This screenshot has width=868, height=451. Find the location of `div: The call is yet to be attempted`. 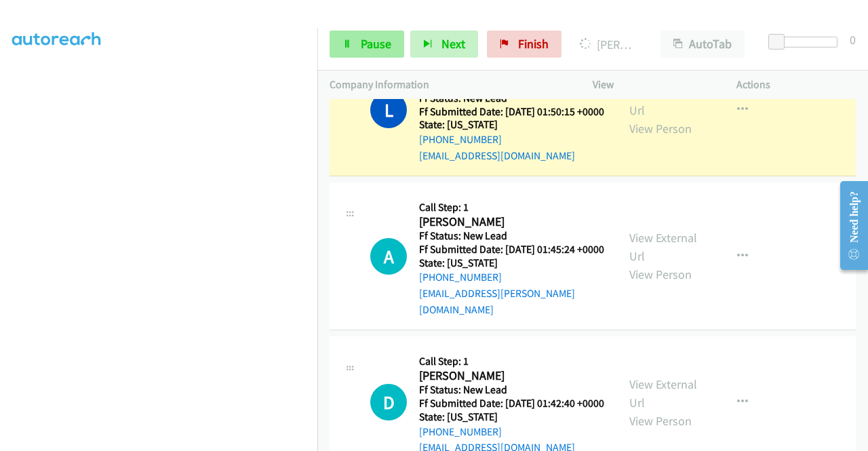

div: The call is yet to be attempted is located at coordinates (389, 402).